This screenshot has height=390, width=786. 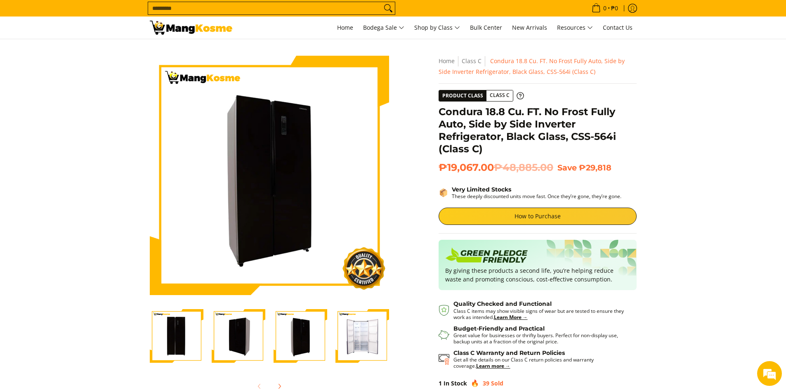 I want to click on span: Shop by Class, so click(x=437, y=28).